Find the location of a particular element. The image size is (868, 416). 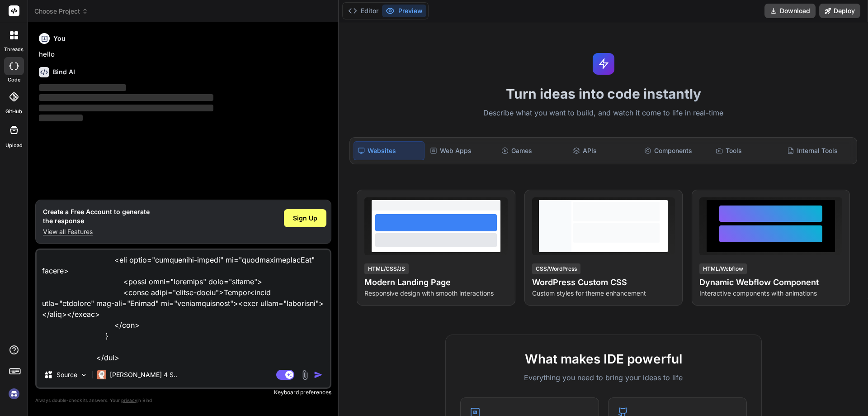

h6: Bind AI is located at coordinates (64, 72).